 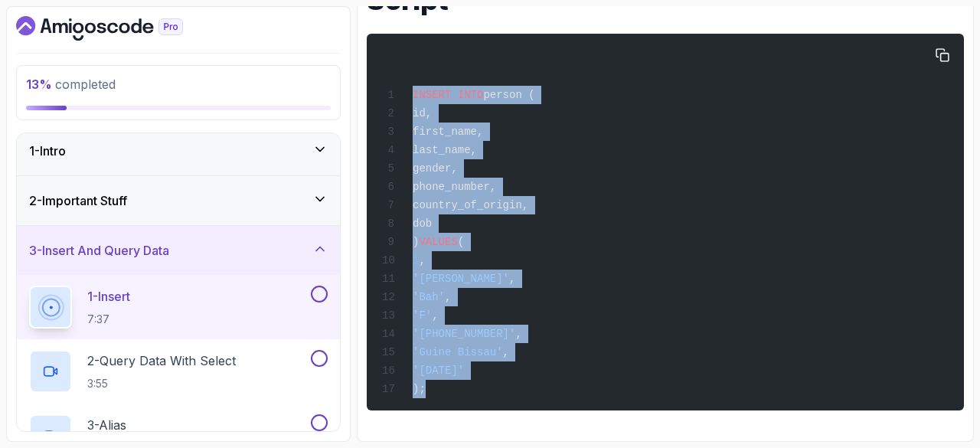 I want to click on a: Dashboard, so click(x=118, y=28).